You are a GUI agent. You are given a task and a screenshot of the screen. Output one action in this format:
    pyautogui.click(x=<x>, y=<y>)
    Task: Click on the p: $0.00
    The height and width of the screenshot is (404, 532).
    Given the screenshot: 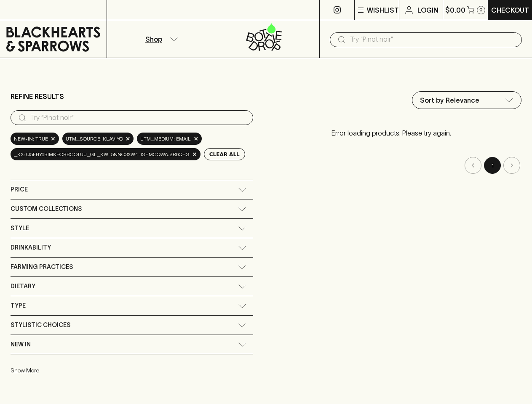 What is the action you would take?
    pyautogui.click(x=455, y=10)
    